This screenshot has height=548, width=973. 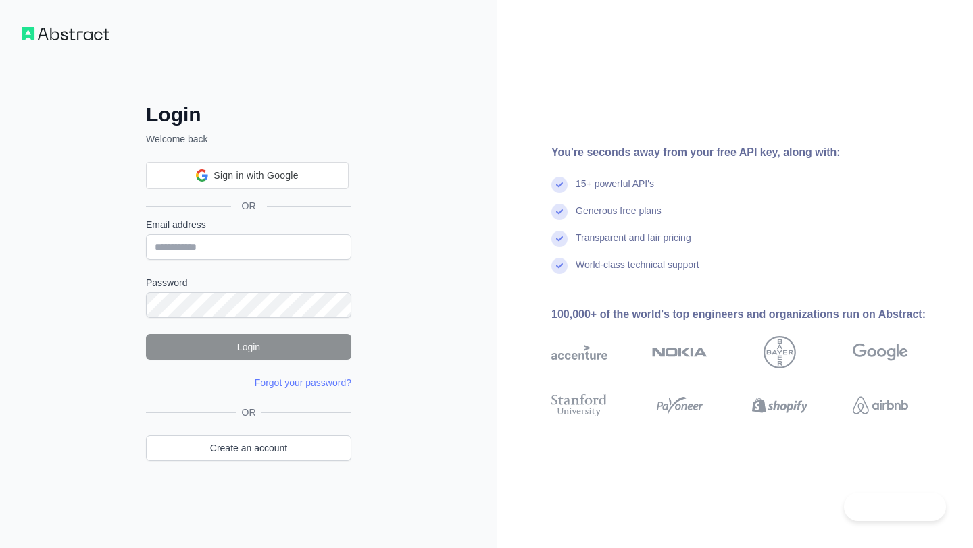 I want to click on a: Forgot your password?, so click(x=303, y=383).